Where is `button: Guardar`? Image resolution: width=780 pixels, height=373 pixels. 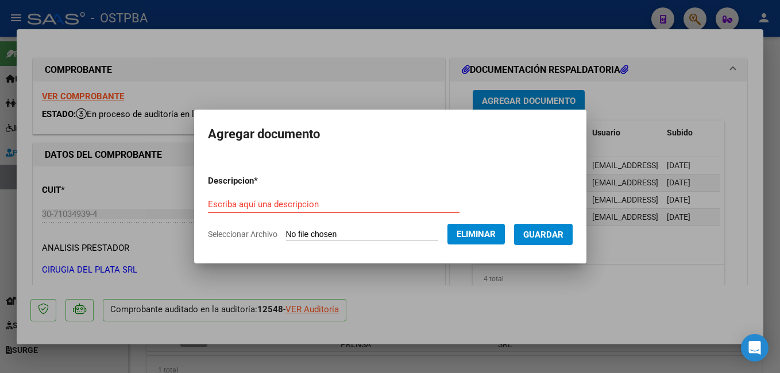
button: Guardar is located at coordinates (543, 234).